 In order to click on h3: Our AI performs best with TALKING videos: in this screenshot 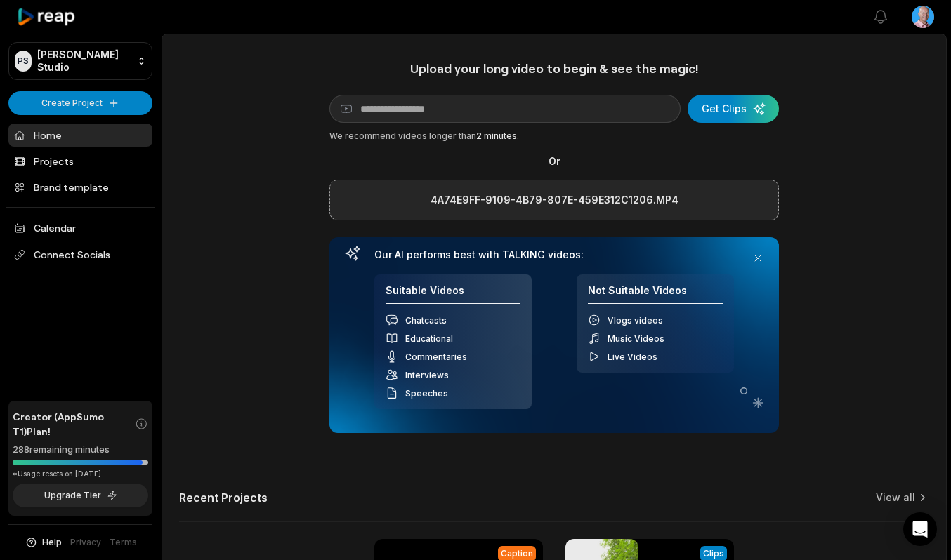, I will do `click(554, 255)`.